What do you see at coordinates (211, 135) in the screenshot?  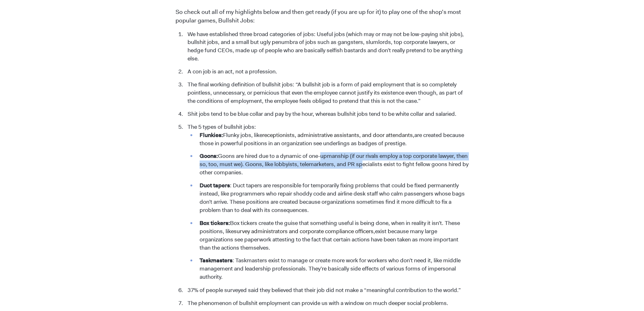 I see `strong: Flunkies:` at bounding box center [211, 135].